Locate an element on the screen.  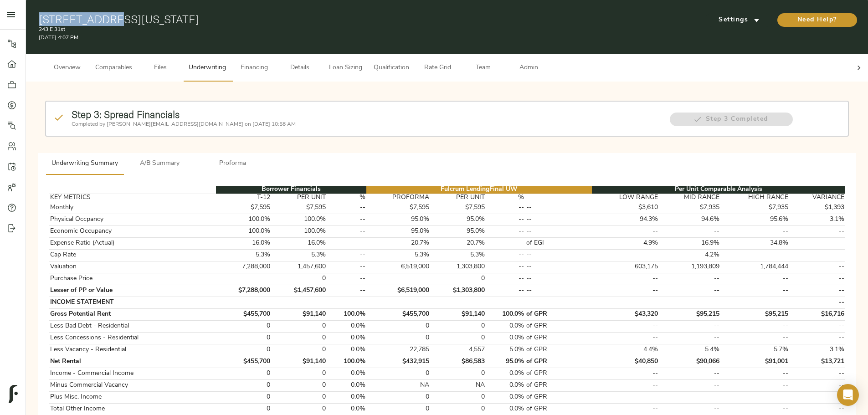
span: Rate Grid is located at coordinates (437, 68).